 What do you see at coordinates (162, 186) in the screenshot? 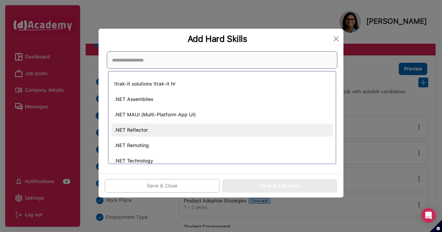
I see `div: Save & Close` at bounding box center [162, 186].